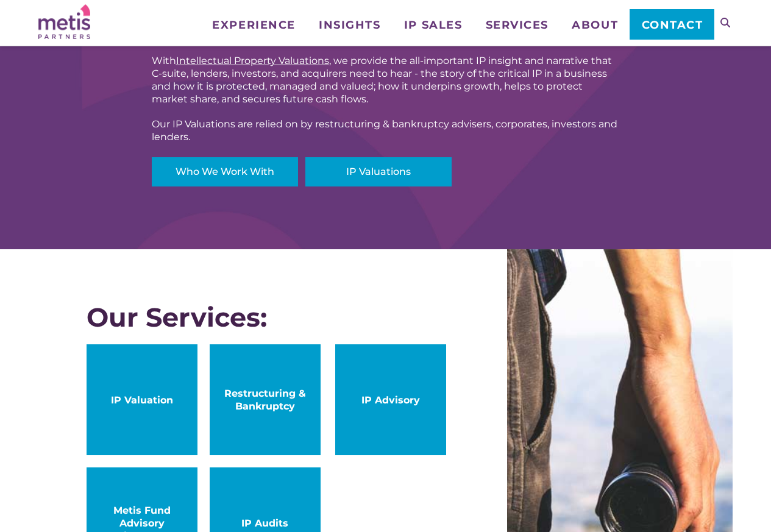 This screenshot has width=771, height=532. What do you see at coordinates (265, 399) in the screenshot?
I see `span: Restructuring & Bankruptcy` at bounding box center [265, 399].